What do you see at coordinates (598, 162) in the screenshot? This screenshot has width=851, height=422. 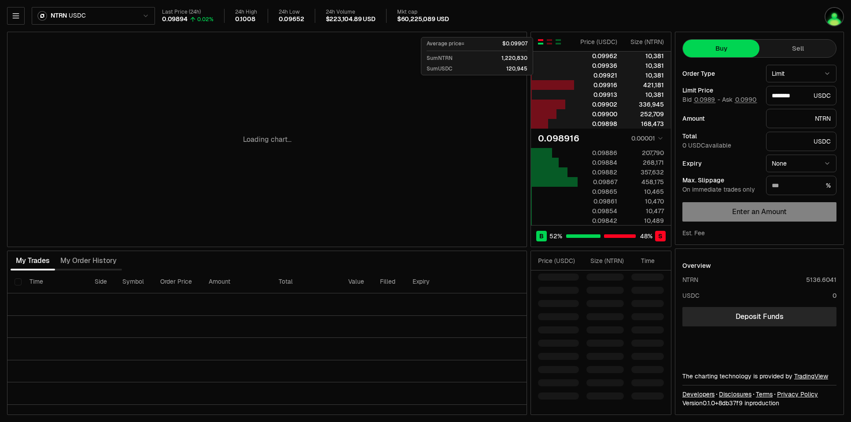 I see `div: 0.09884` at bounding box center [598, 162].